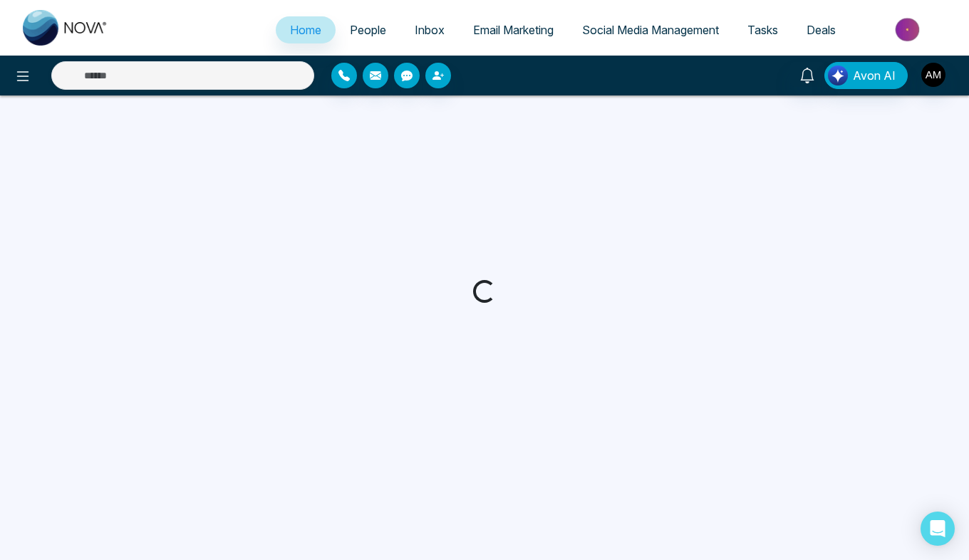  What do you see at coordinates (865, 75) in the screenshot?
I see `button: Avon AI` at bounding box center [865, 75].